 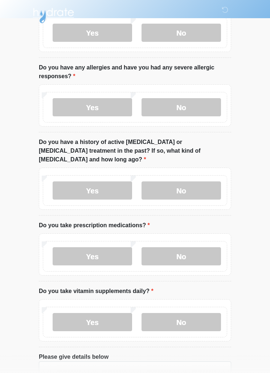 What do you see at coordinates (74, 357) in the screenshot?
I see `label: Please give details below` at bounding box center [74, 357].